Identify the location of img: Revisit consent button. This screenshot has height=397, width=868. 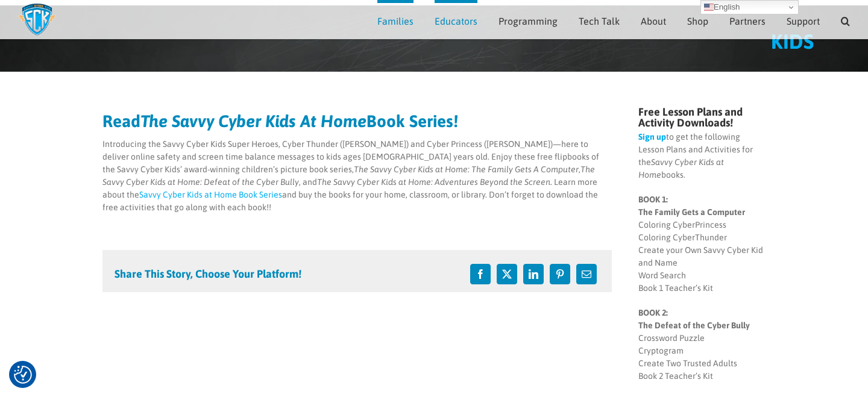
(23, 375).